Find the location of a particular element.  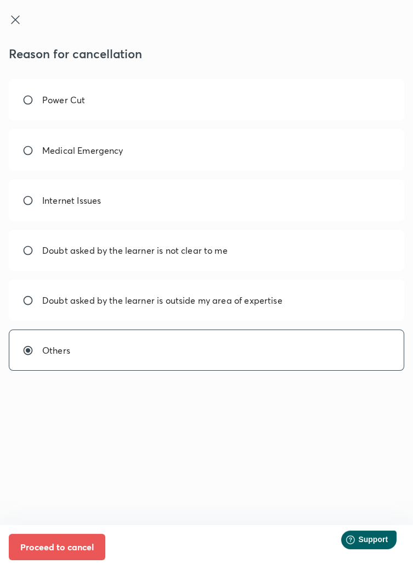

h2: Reason for cancellation is located at coordinates (206, 54).